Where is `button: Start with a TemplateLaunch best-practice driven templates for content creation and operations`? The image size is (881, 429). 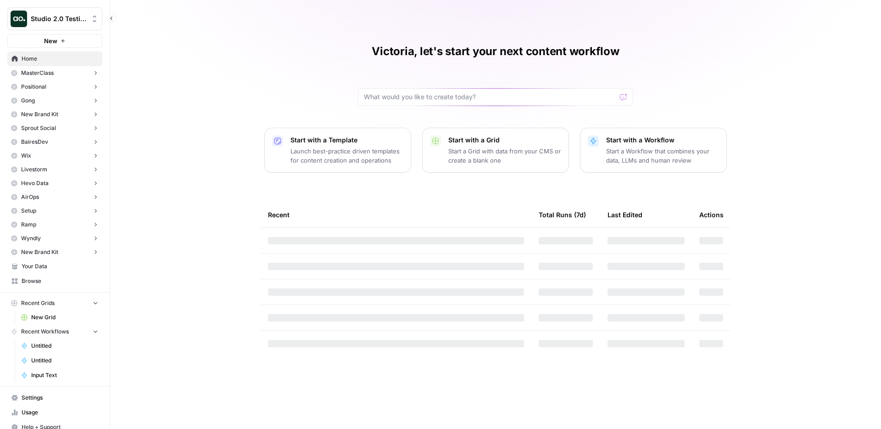 button: Start with a TemplateLaunch best-practice driven templates for content creation and operations is located at coordinates (338, 150).